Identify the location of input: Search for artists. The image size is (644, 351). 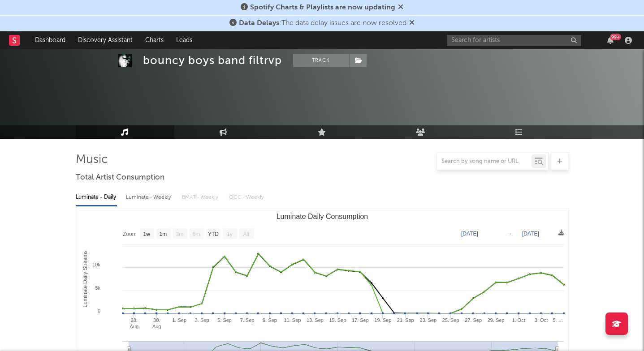
(514, 40).